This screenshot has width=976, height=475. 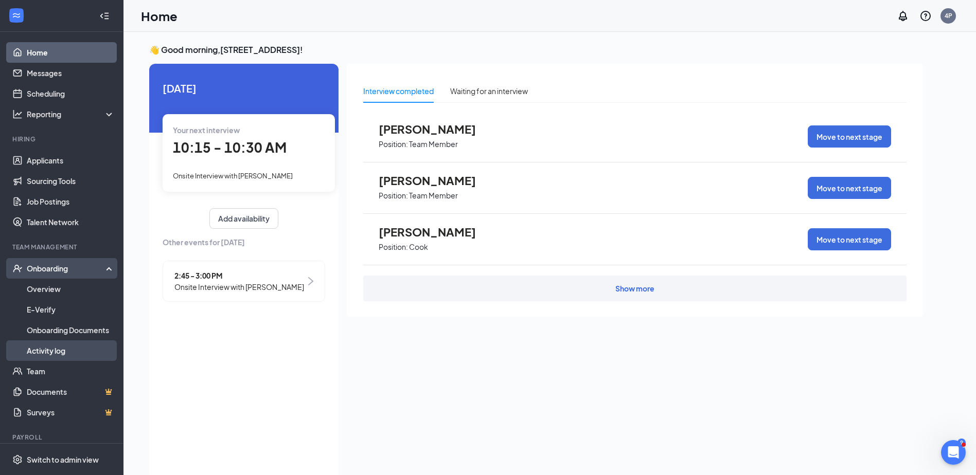 What do you see at coordinates (62, 247) in the screenshot?
I see `div: Team Management` at bounding box center [62, 247].